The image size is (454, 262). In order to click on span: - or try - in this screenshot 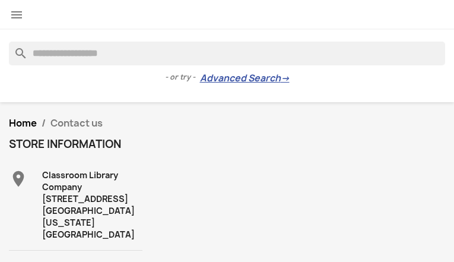, I will do `click(182, 77)`.